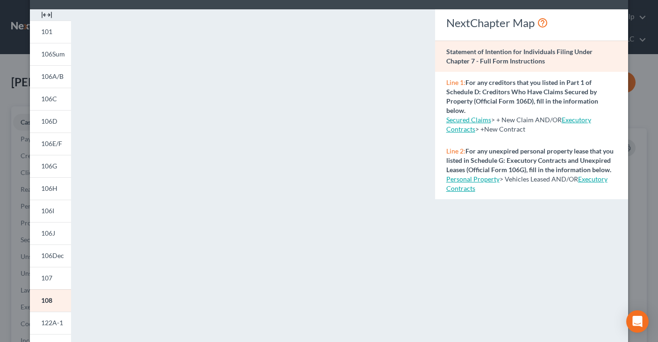  Describe the element at coordinates (49, 166) in the screenshot. I see `span: 106G` at that location.